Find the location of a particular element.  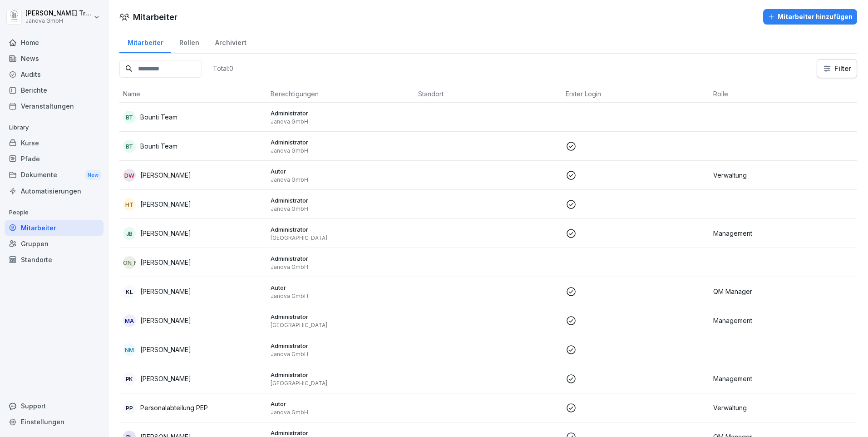

a: News is located at coordinates (54, 59).